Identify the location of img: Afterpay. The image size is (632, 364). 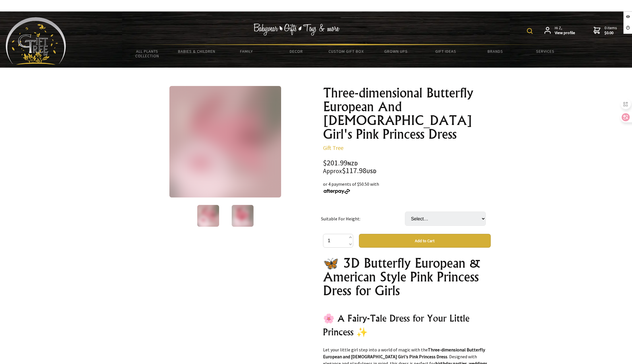
(337, 192).